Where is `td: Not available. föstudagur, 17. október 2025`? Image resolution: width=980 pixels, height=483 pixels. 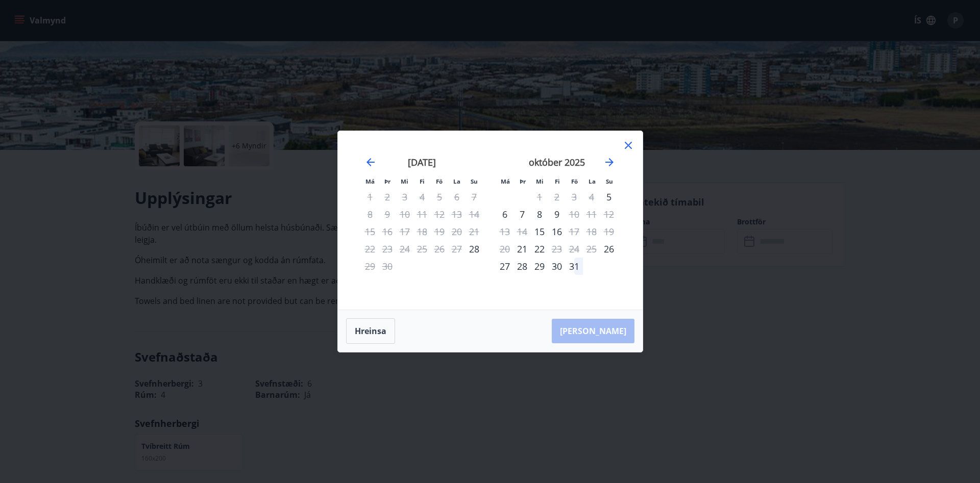 td: Not available. föstudagur, 17. október 2025 is located at coordinates (574, 232).